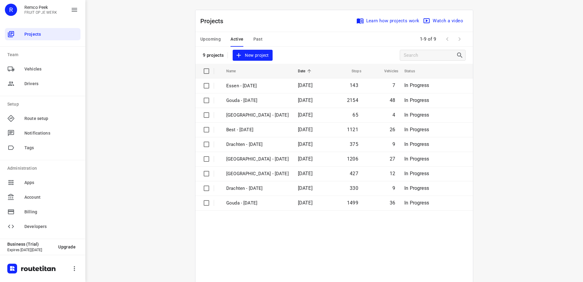 The height and width of the screenshot is (282, 583). Describe the element at coordinates (51, 212) in the screenshot. I see `span: Billing` at that location.